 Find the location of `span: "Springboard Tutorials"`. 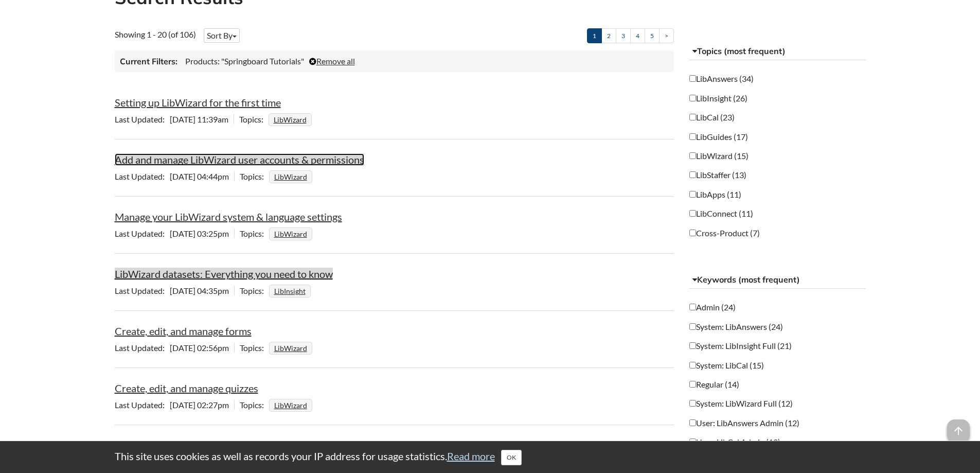

span: "Springboard Tutorials" is located at coordinates (263, 60).